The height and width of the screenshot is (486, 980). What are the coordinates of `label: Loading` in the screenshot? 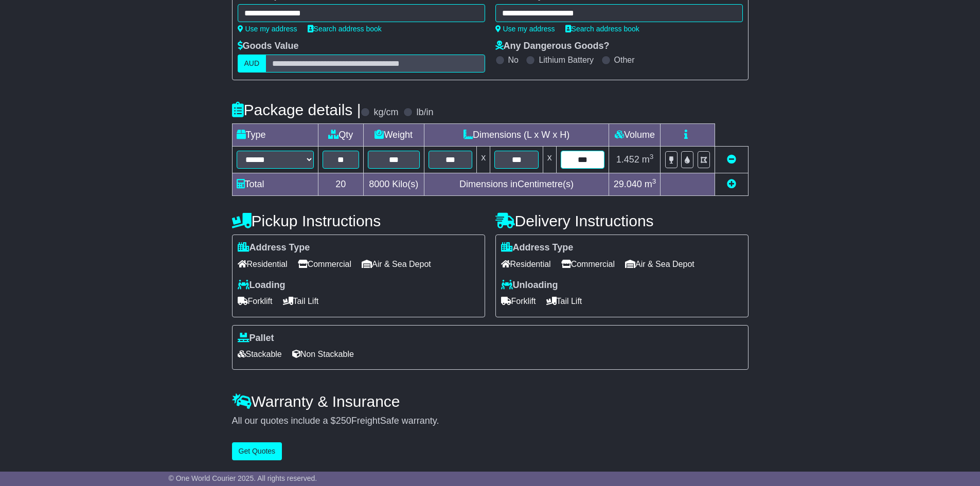 It's located at (261, 286).